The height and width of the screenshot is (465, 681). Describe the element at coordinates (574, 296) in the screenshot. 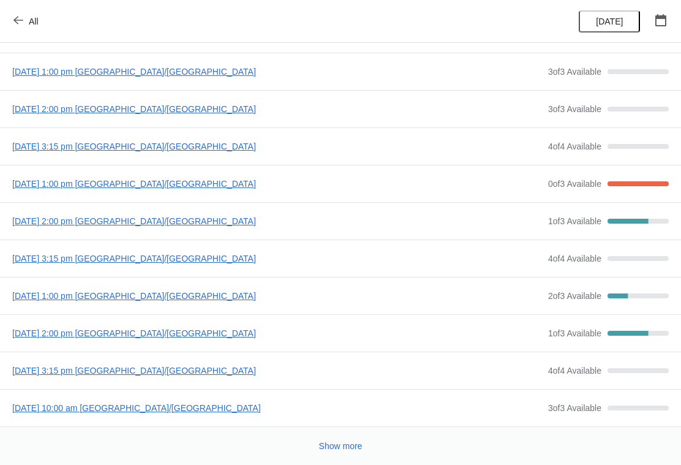

I see `span: 2 of 3 Available` at that location.